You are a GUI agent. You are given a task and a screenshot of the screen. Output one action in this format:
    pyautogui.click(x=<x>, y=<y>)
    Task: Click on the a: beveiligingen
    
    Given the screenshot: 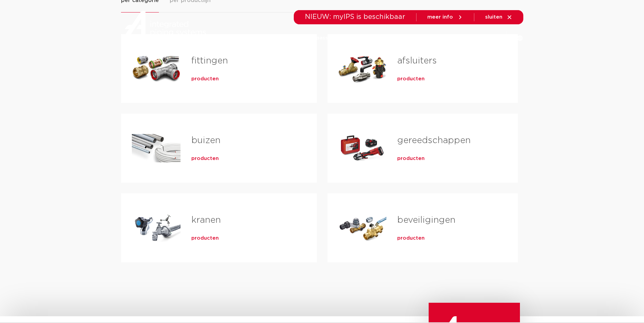 What is the action you would take?
    pyautogui.click(x=426, y=220)
    